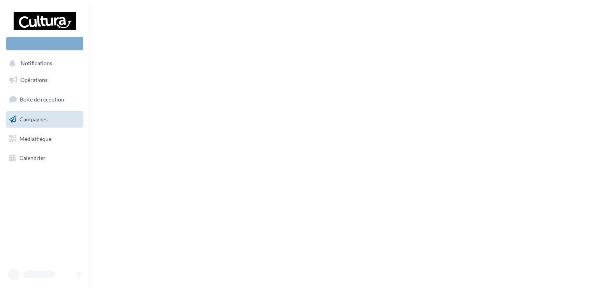 The width and height of the screenshot is (595, 288). I want to click on a: Médiathèque, so click(45, 139).